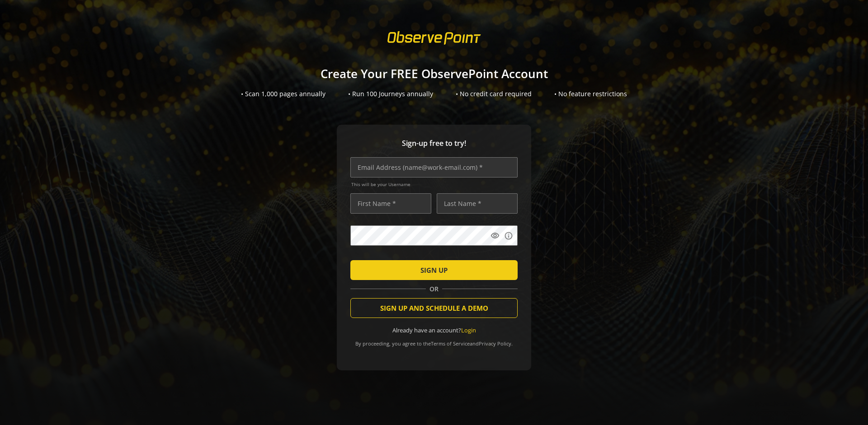 This screenshot has width=868, height=425. What do you see at coordinates (495, 236) in the screenshot?
I see `mat-icon: visibility` at bounding box center [495, 236].